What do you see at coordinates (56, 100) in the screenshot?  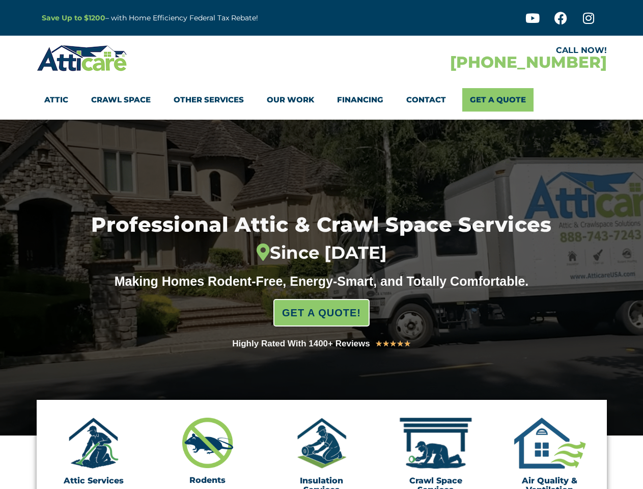 I see `a: Attic` at bounding box center [56, 100].